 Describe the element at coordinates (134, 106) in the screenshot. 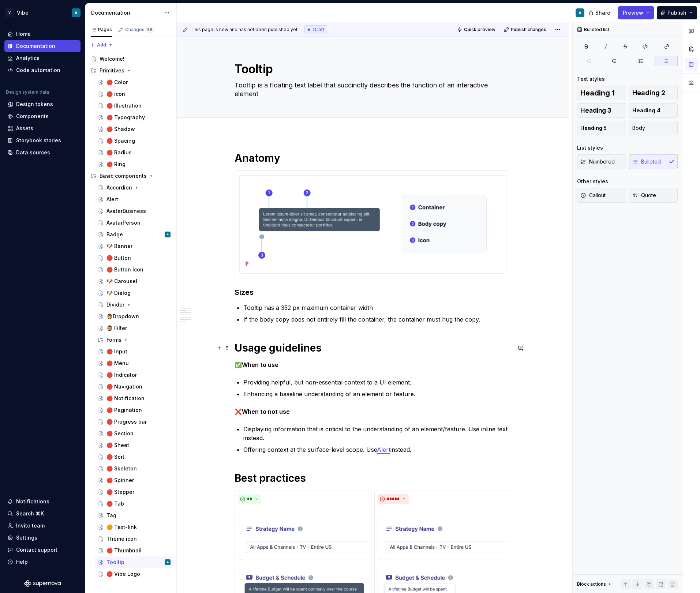

I see `a: 🔴 Illustration` at that location.